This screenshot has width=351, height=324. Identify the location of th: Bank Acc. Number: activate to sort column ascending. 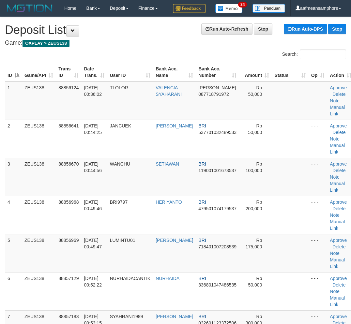
(217, 72).